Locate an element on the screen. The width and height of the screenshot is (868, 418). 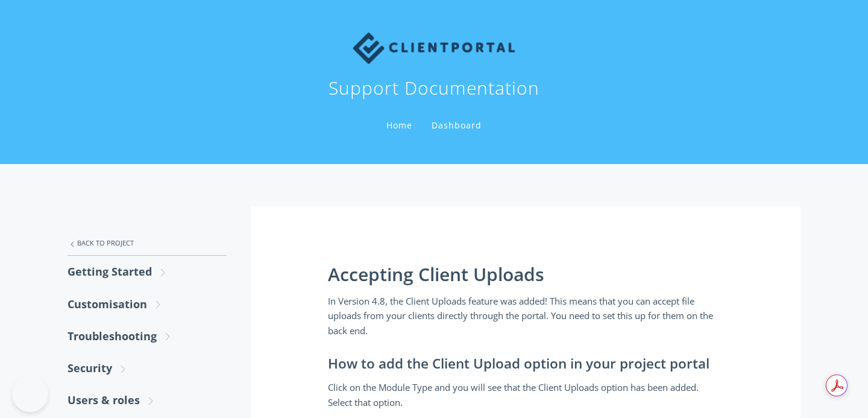
a: Home is located at coordinates (399, 125).